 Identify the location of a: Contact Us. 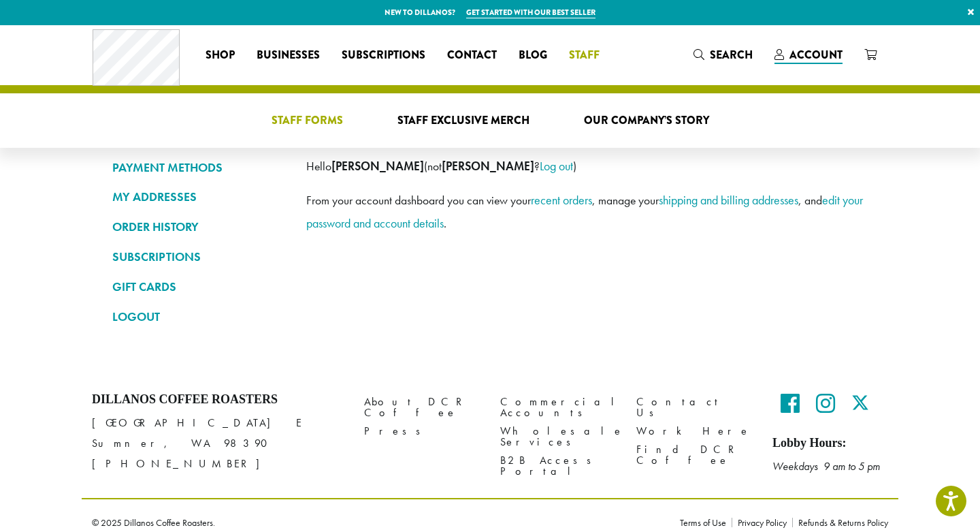
(694, 406).